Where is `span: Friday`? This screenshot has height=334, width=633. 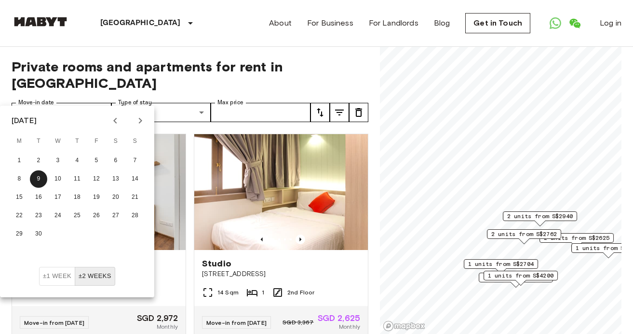
span: Friday is located at coordinates (96, 141).